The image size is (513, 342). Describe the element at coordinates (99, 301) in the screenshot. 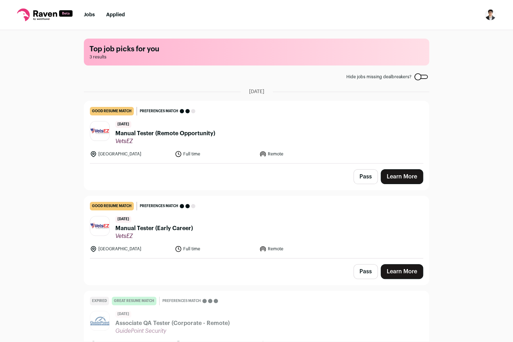

I see `div: Expired` at that location.